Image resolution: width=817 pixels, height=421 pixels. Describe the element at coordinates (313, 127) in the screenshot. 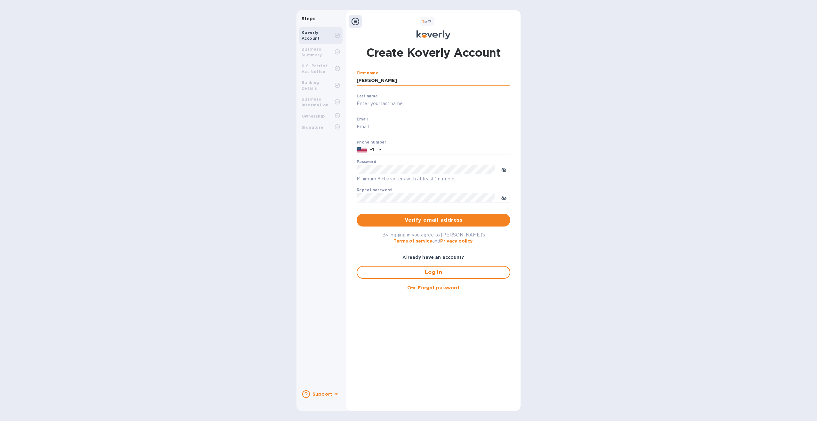

I see `b: Signature` at that location.